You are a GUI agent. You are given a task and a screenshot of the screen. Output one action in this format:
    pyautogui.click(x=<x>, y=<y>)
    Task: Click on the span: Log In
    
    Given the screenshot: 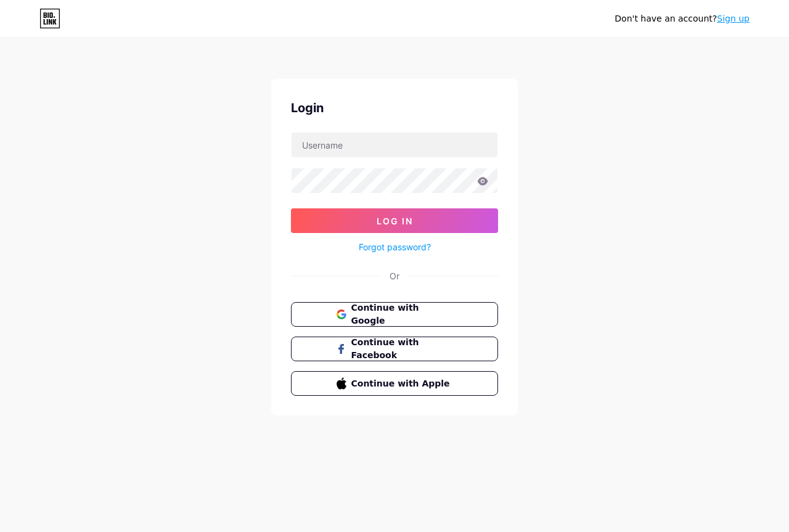 What is the action you would take?
    pyautogui.click(x=395, y=220)
    